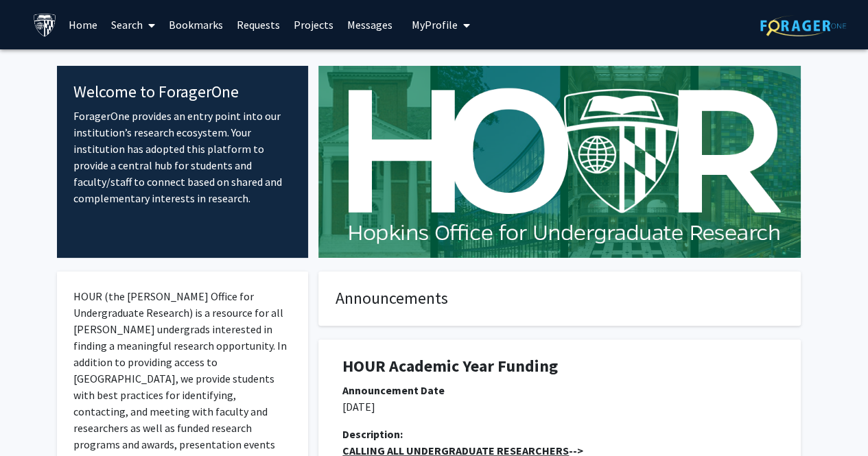 The width and height of the screenshot is (868, 456). What do you see at coordinates (44, 25) in the screenshot?
I see `img: Johns Hopkins University Logo` at bounding box center [44, 25].